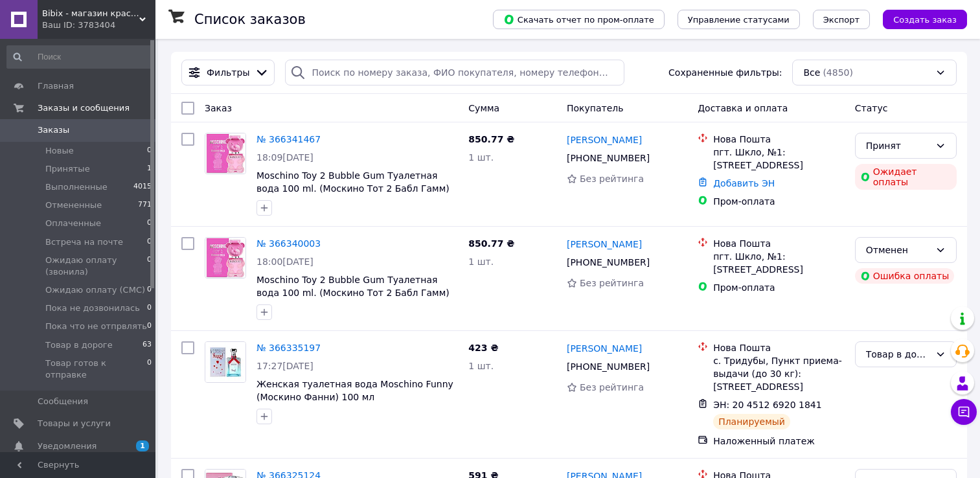 Image resolution: width=980 pixels, height=478 pixels. I want to click on div: Товар в дороге, so click(897, 354).